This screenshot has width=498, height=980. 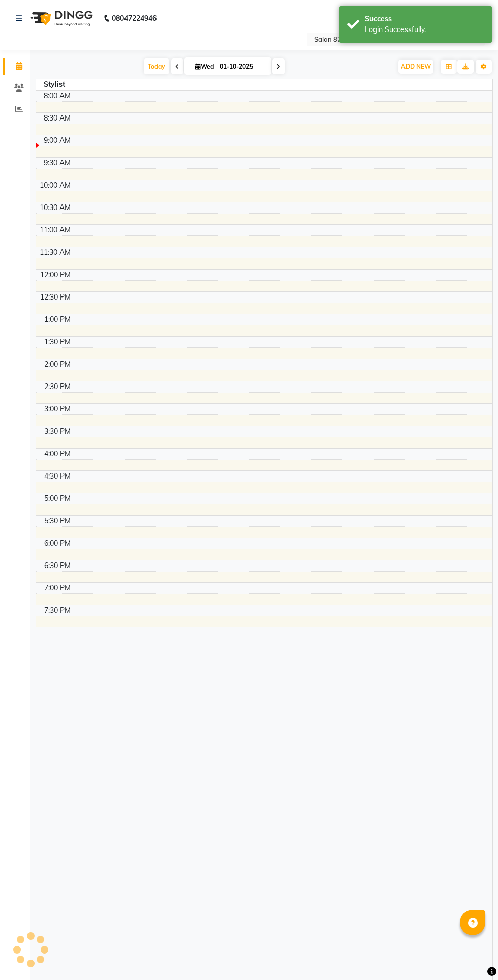 I want to click on div: 1:00 PM, so click(x=57, y=319).